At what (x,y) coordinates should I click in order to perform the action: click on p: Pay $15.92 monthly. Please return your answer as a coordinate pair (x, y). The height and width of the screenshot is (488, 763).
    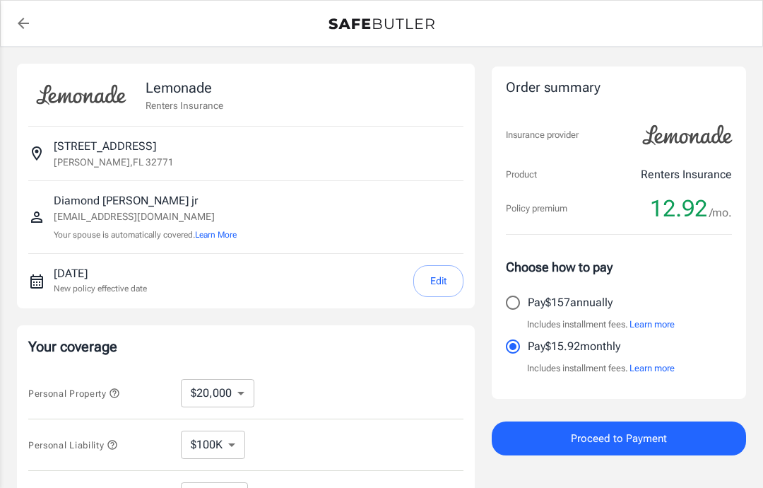
    Looking at the image, I should click on (574, 346).